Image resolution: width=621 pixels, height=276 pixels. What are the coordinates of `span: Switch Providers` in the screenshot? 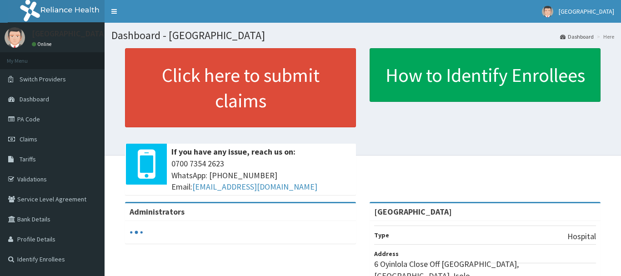 It's located at (43, 79).